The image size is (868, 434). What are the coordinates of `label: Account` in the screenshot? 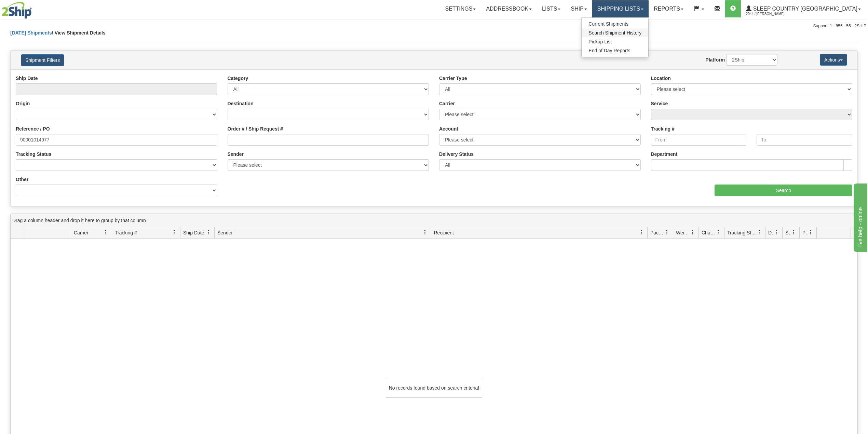 It's located at (449, 129).